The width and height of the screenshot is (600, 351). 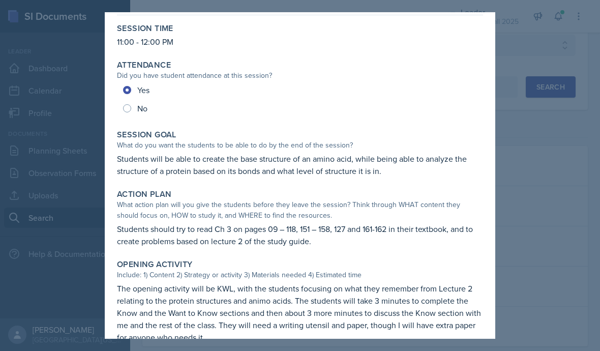 I want to click on div: What do you want the students to be able to do by the end of the session?, so click(x=300, y=145).